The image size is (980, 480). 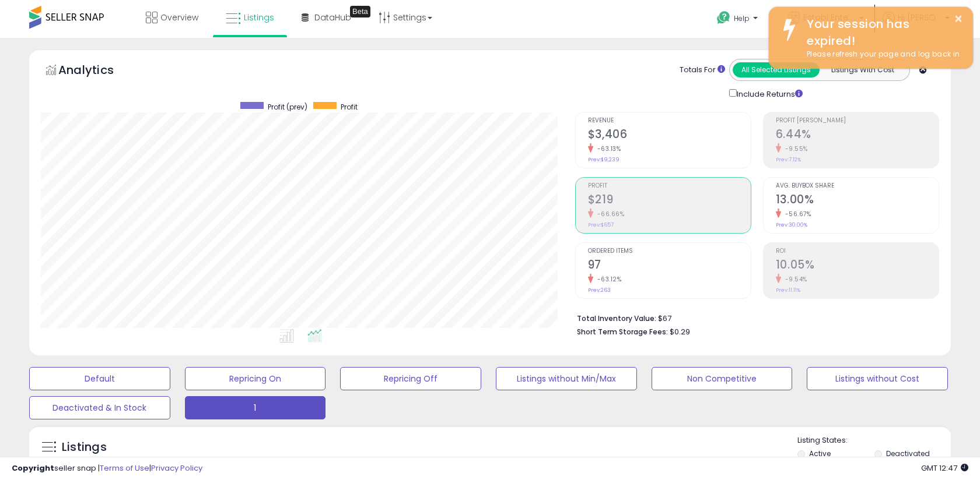 What do you see at coordinates (776, 70) in the screenshot?
I see `button: All Selected Listings` at bounding box center [776, 70].